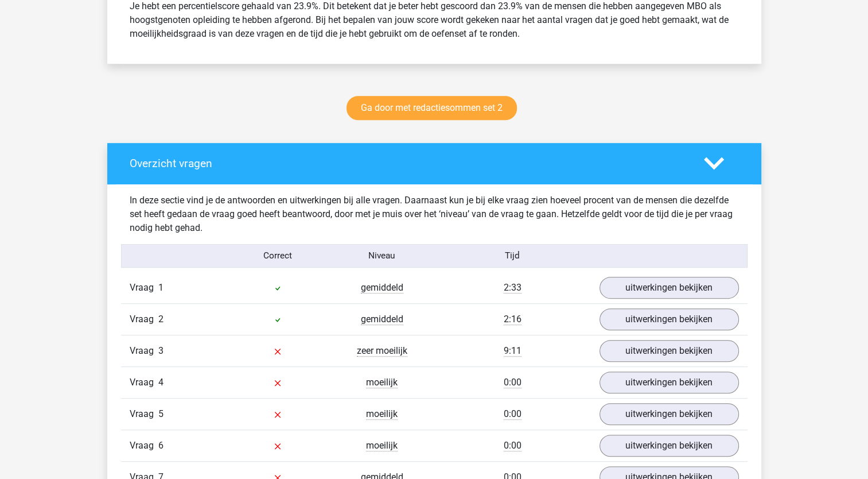 Image resolution: width=868 pixels, height=479 pixels. I want to click on span: 4, so click(161, 382).